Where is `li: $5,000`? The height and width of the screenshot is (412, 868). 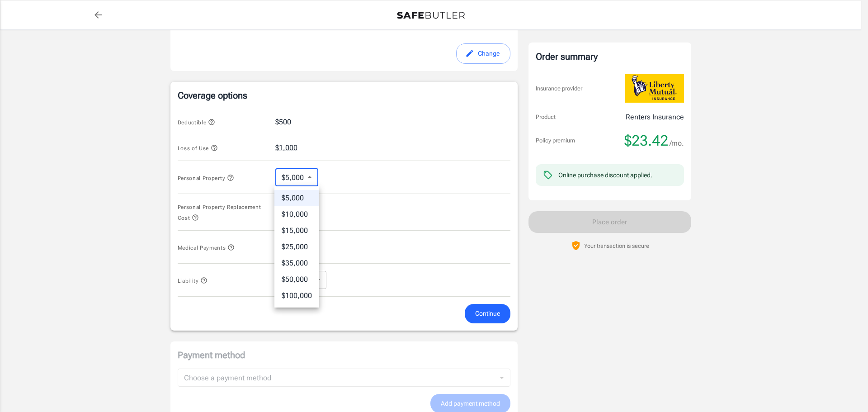
li: $5,000 is located at coordinates (297, 199).